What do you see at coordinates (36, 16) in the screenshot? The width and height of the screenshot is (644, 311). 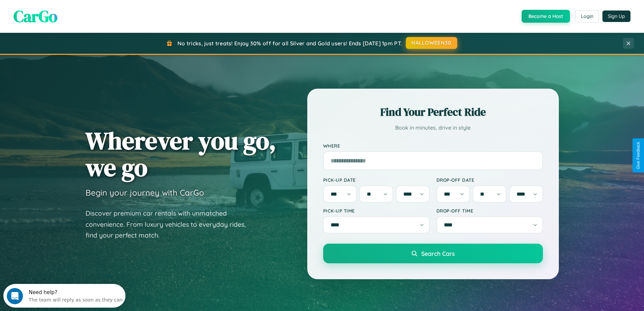 I see `span: CarGo` at bounding box center [36, 16].